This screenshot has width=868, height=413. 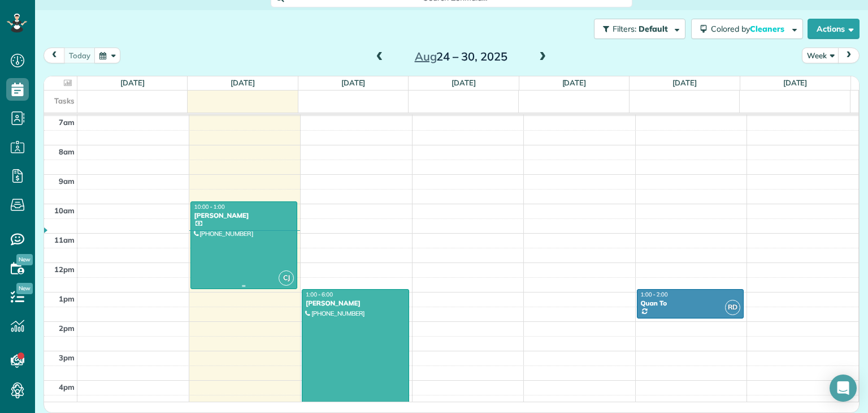 I want to click on span: Filters:, so click(x=624, y=28).